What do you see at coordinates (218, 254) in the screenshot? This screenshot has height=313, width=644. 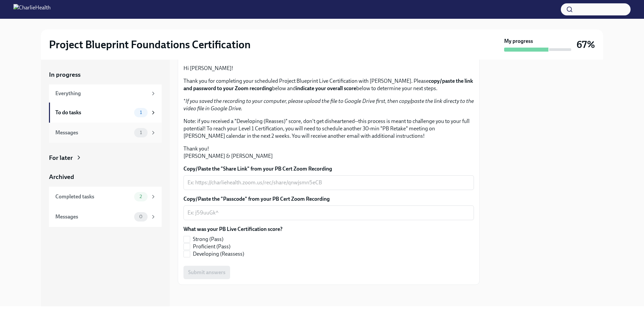 I see `span: Developing (Reassess)` at bounding box center [218, 254].